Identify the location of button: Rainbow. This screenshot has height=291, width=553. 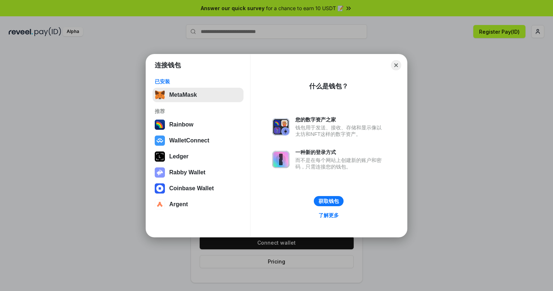
(198, 125).